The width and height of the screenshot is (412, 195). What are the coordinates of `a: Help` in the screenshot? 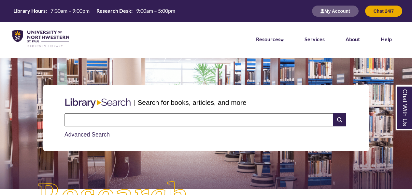 It's located at (387, 39).